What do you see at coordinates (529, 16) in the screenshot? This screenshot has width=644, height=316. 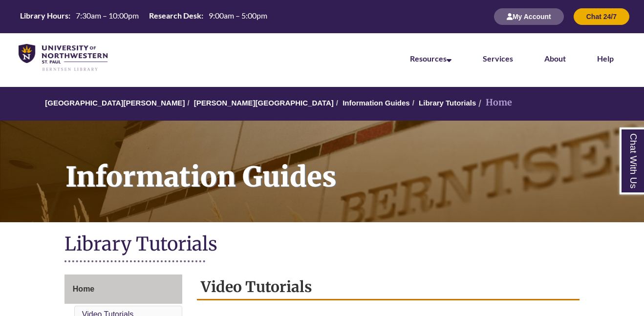 I see `a: My Account` at bounding box center [529, 16].